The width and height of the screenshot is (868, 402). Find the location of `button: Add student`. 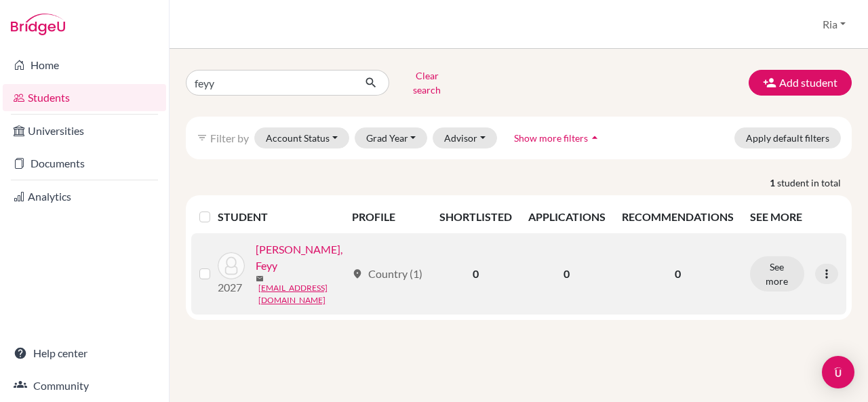

button: Add student is located at coordinates (800, 83).